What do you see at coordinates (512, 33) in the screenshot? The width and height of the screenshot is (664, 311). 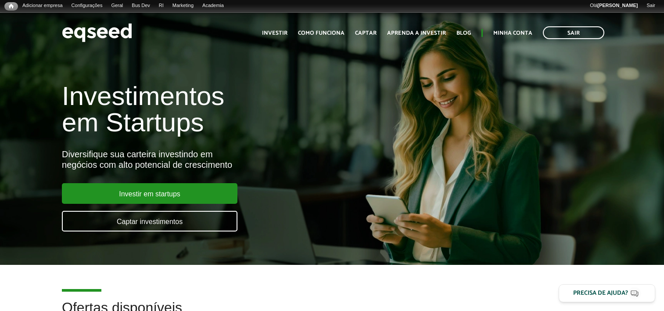 I see `a: Minha conta` at bounding box center [512, 33].